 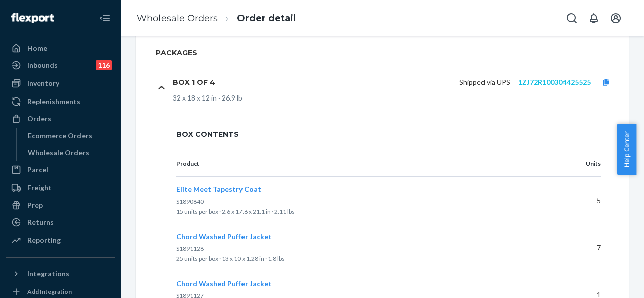 What do you see at coordinates (61, 48) in the screenshot?
I see `a: Home` at bounding box center [61, 48].